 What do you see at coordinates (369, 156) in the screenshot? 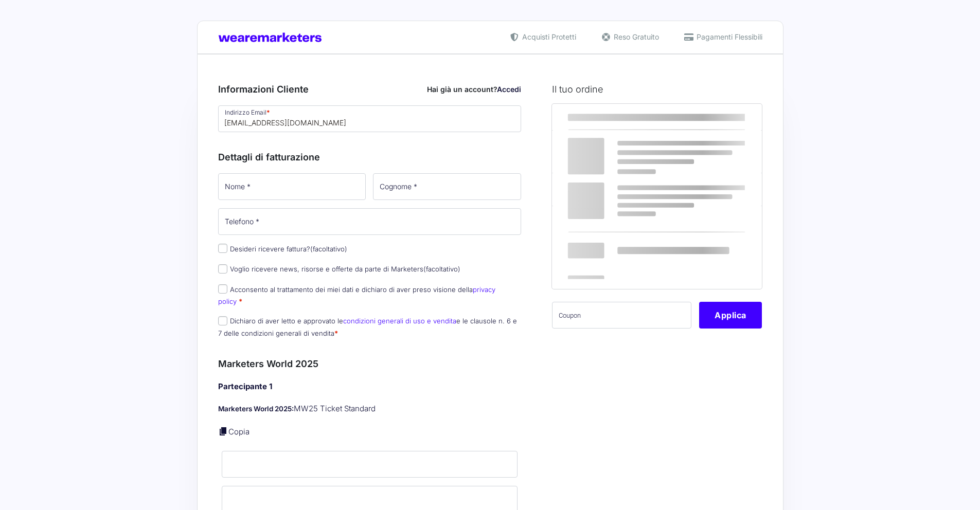
I see `h3: Dettagli di fatturazione` at bounding box center [369, 156].